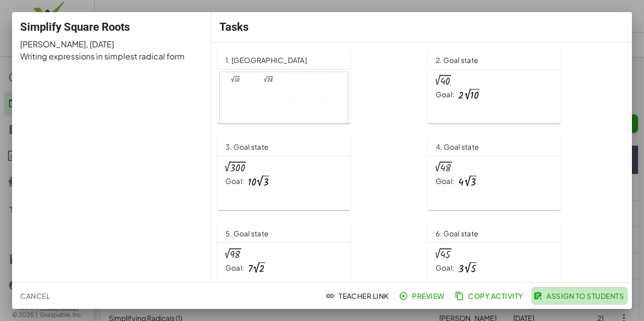 The image size is (644, 321). I want to click on span: Simplify Square Roots, so click(75, 26).